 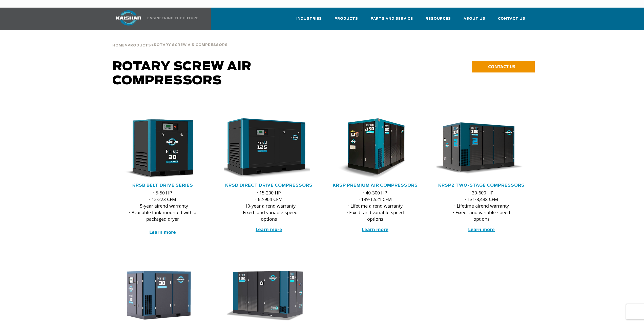 I want to click on p: · 15-200 HP · 62-904 CFM · 10-year airend warranty · Fixed- and variable-speed options, so click(x=269, y=206).